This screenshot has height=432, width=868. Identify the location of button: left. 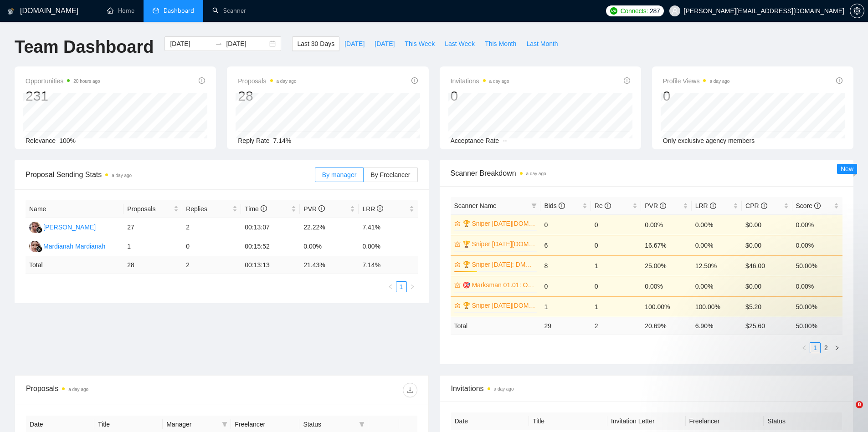
(390, 287).